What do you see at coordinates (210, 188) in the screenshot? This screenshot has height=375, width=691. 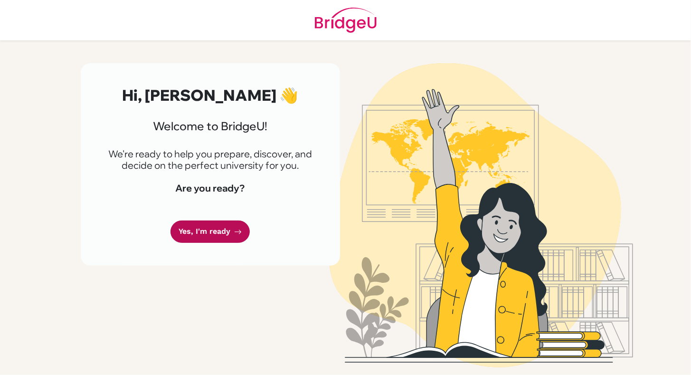 I see `h4: Are you ready?` at bounding box center [210, 188].